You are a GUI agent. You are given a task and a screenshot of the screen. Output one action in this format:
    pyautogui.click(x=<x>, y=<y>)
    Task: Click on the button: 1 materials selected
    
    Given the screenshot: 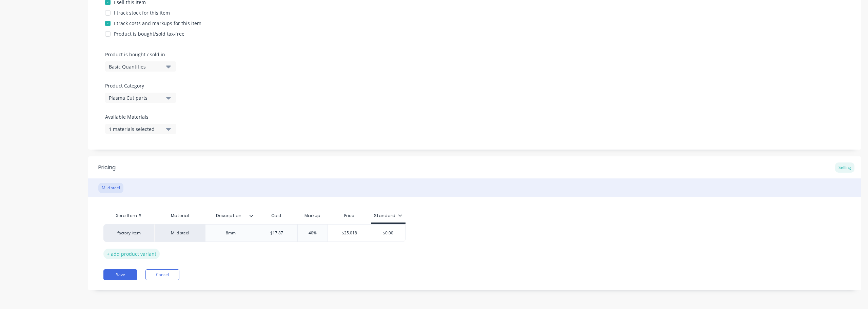 What is the action you would take?
    pyautogui.click(x=141, y=129)
    